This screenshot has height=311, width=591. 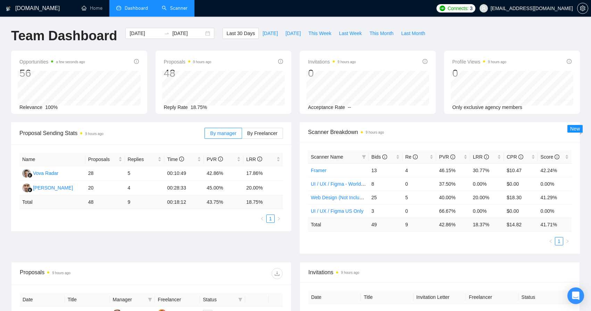 I want to click on td: $0.00, so click(x=521, y=211).